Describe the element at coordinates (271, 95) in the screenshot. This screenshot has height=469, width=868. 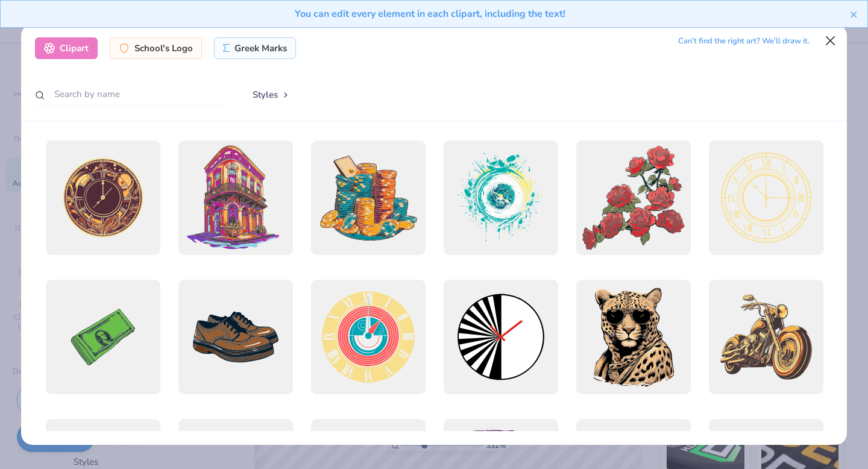
I see `button: Styles` at that location.